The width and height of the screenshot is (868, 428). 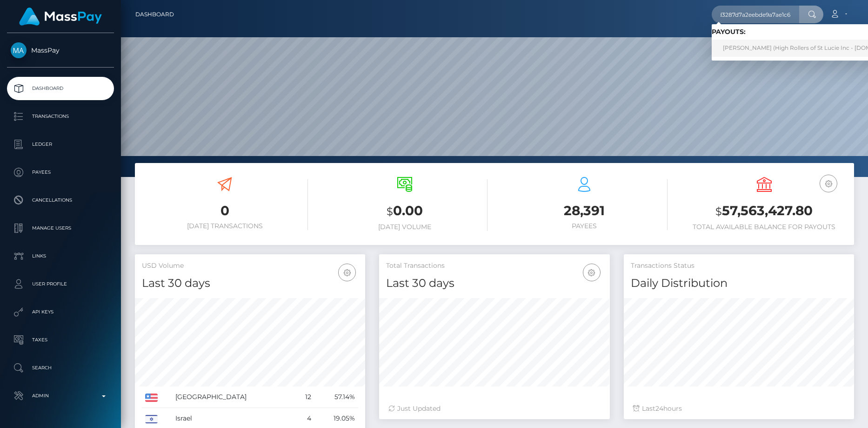 What do you see at coordinates (494, 266) in the screenshot?
I see `h5: Total Transactions` at bounding box center [494, 266].